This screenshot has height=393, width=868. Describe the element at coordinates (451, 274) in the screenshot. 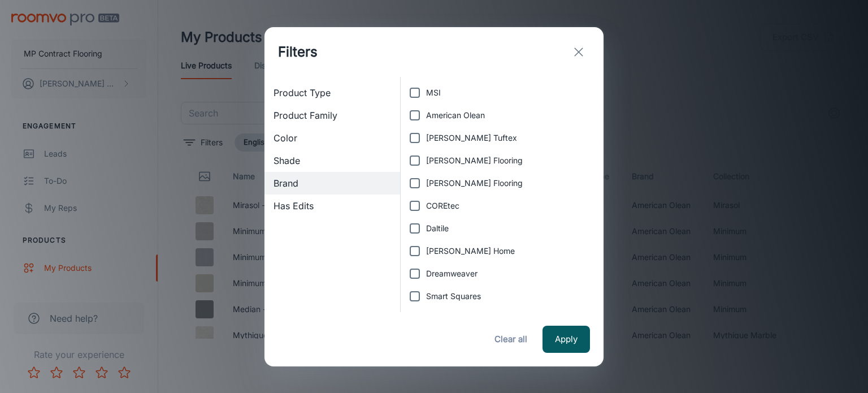

I see `span: Dreamweaver` at that location.